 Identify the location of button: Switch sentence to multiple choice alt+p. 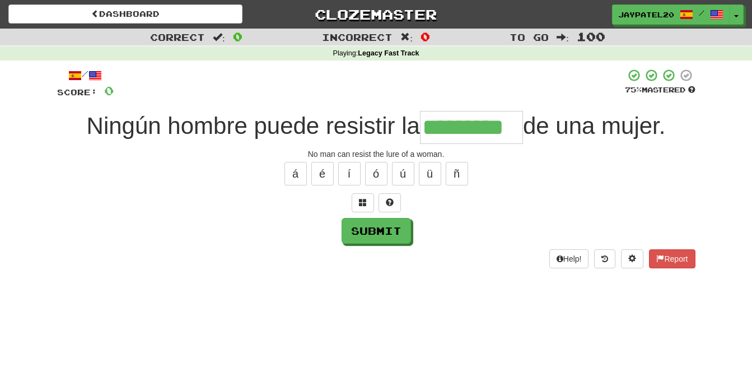
(363, 203).